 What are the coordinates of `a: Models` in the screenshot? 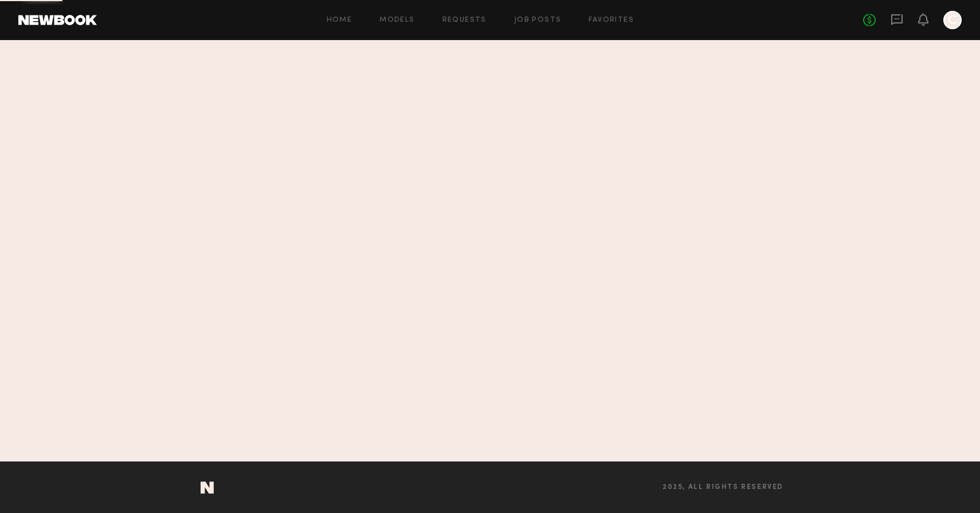 It's located at (397, 20).